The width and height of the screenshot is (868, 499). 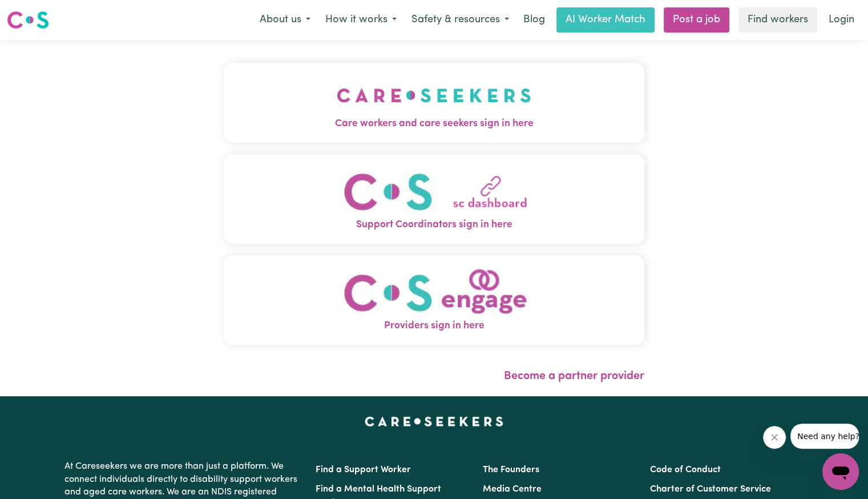 I want to click on button: How it works, so click(x=361, y=20).